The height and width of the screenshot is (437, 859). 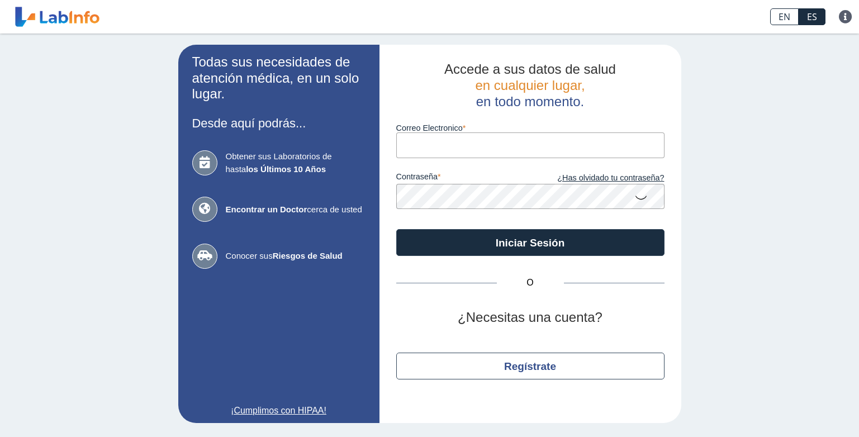 What do you see at coordinates (267, 209) in the screenshot?
I see `b: Encontrar un Doctor` at bounding box center [267, 209].